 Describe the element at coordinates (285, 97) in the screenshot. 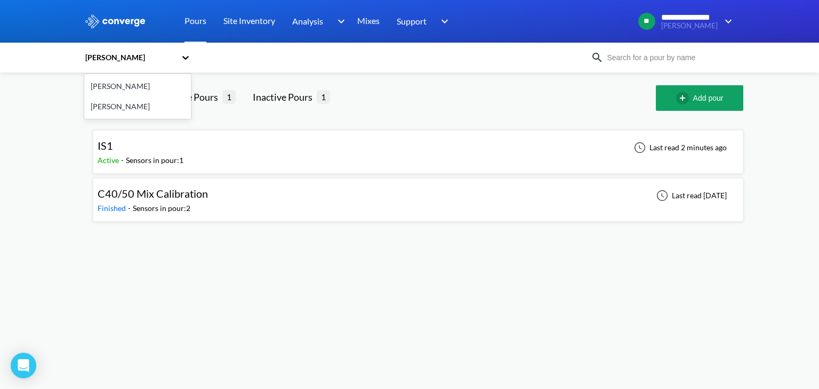

I see `div: Inactive Pours` at that location.